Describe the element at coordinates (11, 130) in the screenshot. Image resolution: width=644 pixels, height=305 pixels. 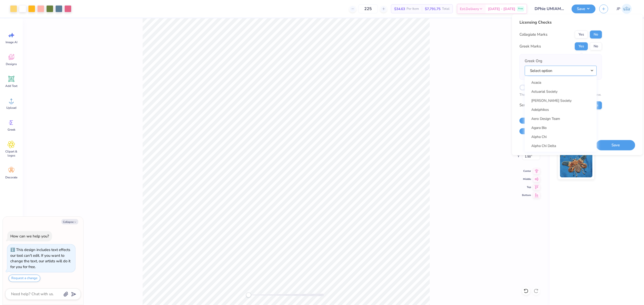
I see `span: Greek` at that location.